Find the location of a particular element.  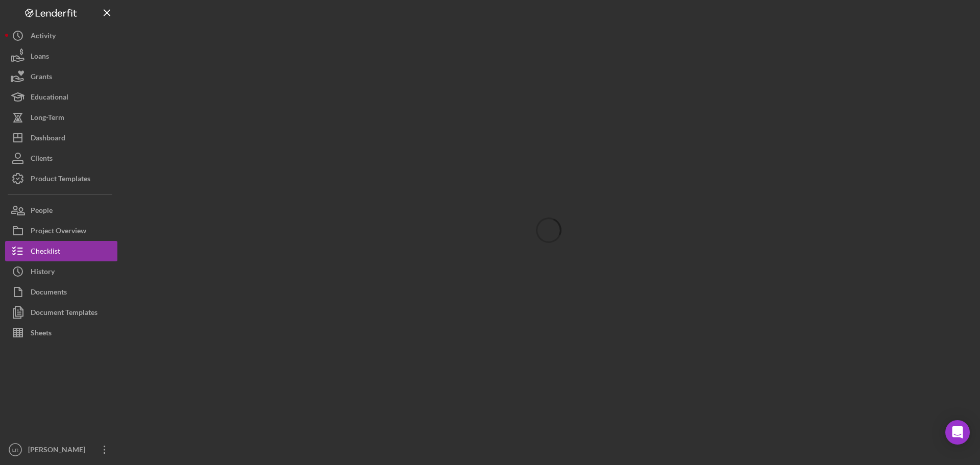

a: Documents is located at coordinates (61, 292).